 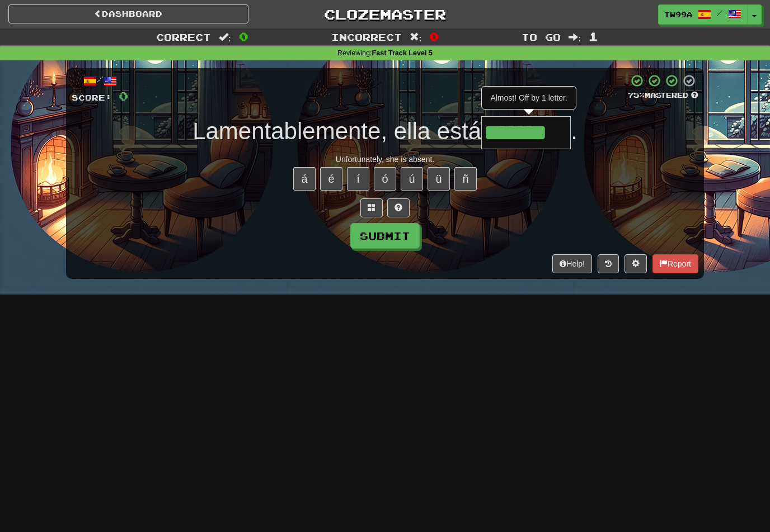 What do you see at coordinates (412, 179) in the screenshot?
I see `button: ú` at bounding box center [412, 179].